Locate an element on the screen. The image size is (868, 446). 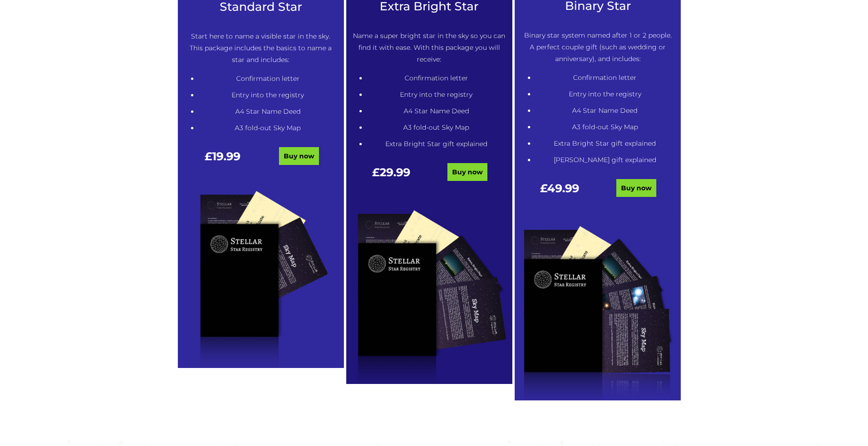
p: Start here to name a visible star in the sky. This package includes the basics to name a star and... is located at coordinates (261, 48).